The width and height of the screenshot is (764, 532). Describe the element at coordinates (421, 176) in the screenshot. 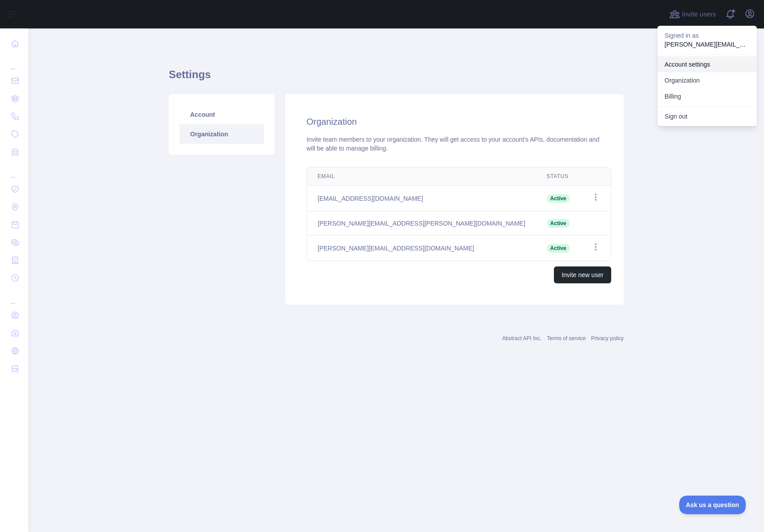

I see `th: Email` at that location.